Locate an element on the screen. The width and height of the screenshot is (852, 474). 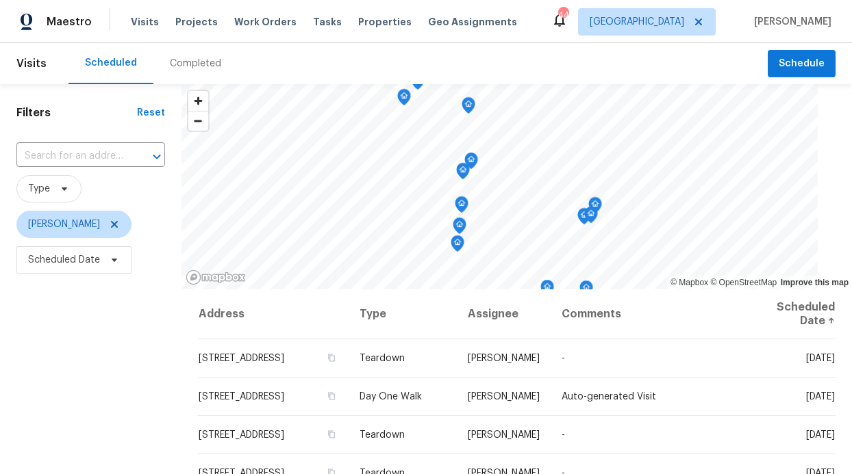
th: Address is located at coordinates (273, 314).